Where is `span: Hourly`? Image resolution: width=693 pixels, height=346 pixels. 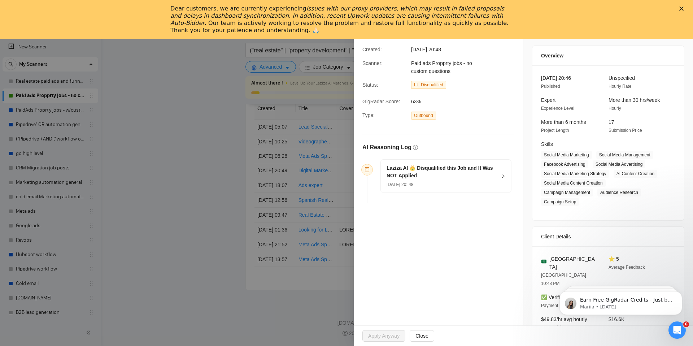
span: Hourly is located at coordinates (615, 108).